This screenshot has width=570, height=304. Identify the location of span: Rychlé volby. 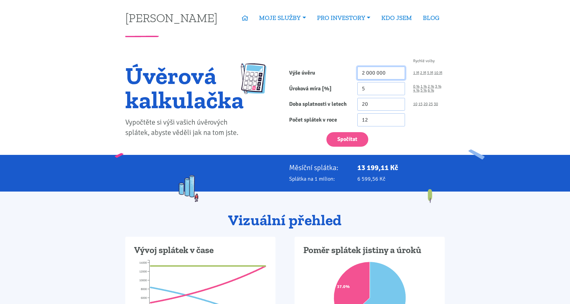
(424, 61).